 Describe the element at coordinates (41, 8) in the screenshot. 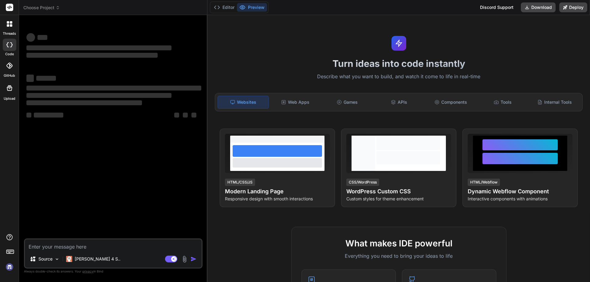

I see `span: Choose Project` at that location.